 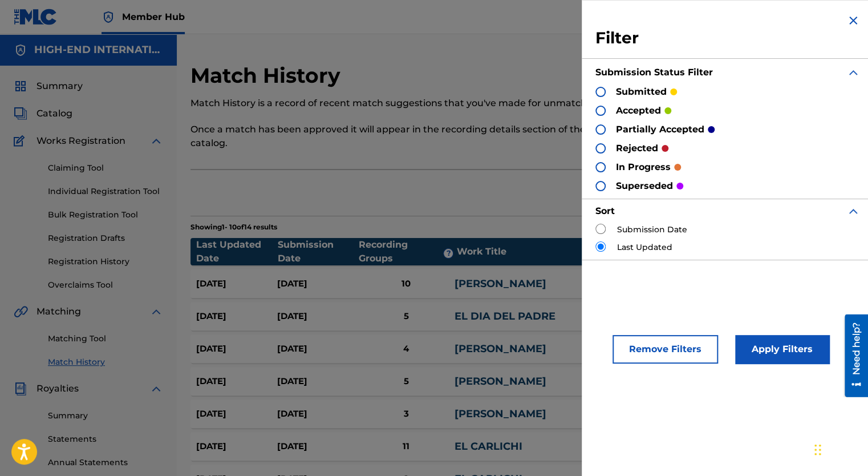 What do you see at coordinates (665, 349) in the screenshot?
I see `button: Remove Filters` at bounding box center [665, 349].